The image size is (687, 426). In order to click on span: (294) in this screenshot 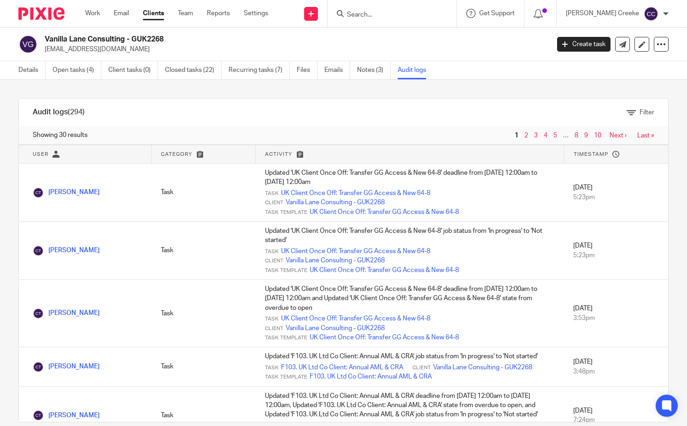, I will do `click(76, 112)`.